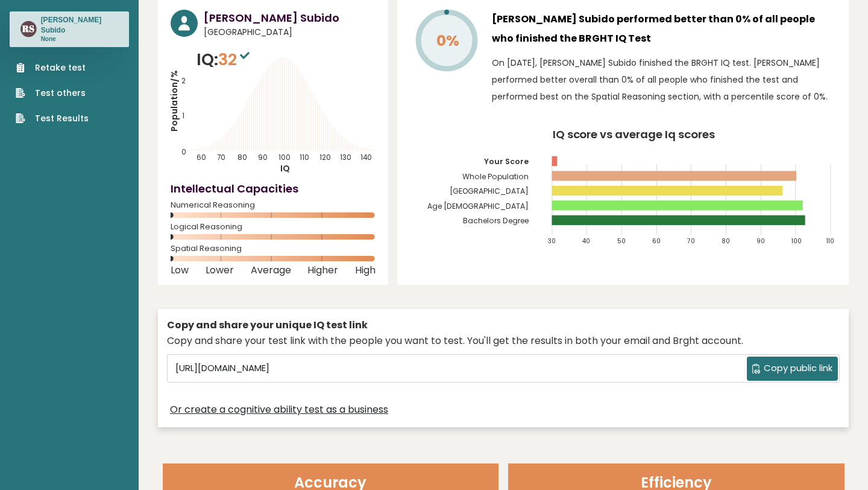 The image size is (868, 490). What do you see at coordinates (587, 241) in the screenshot?
I see `tspan: 40` at bounding box center [587, 241].